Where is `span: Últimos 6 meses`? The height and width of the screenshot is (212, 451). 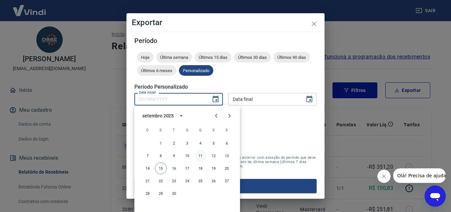
span: Últimos 6 meses is located at coordinates (157, 70).